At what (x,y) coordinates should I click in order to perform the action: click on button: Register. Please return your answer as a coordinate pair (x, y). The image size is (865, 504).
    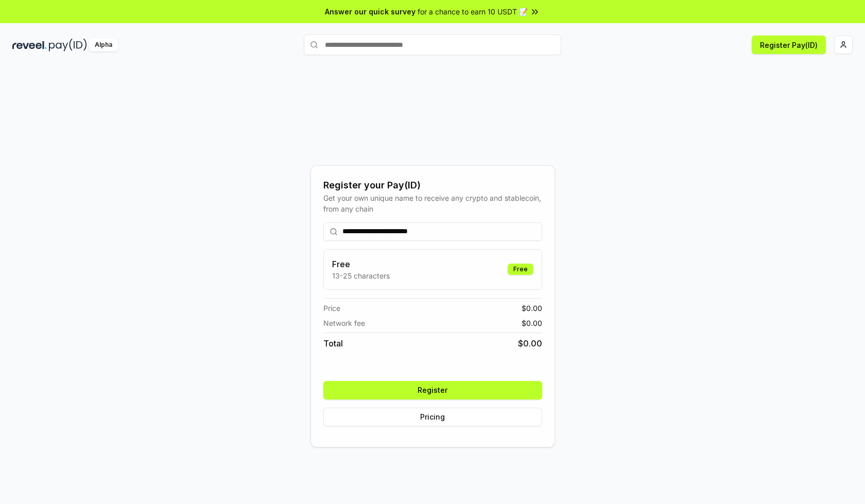
    Looking at the image, I should click on (432, 390).